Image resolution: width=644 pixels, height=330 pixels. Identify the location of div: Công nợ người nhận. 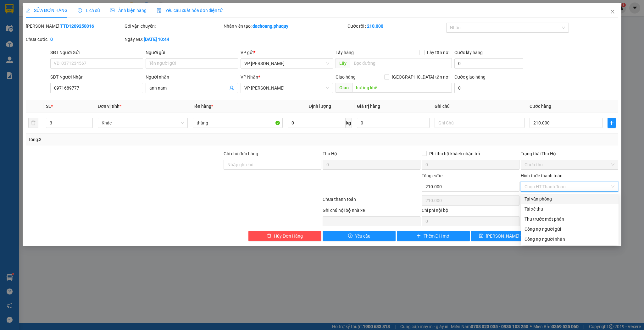
(570, 239).